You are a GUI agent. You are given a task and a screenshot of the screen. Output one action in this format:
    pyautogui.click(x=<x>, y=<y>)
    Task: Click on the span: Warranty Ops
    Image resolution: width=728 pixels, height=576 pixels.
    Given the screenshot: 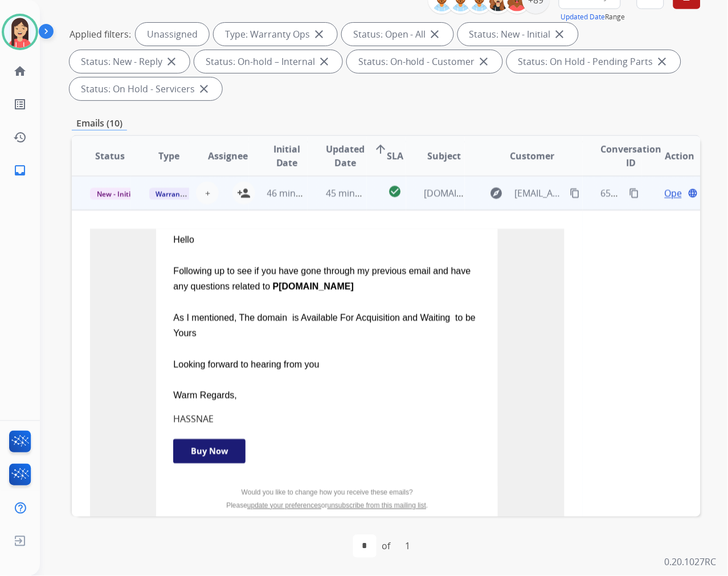 What is the action you would take?
    pyautogui.click(x=178, y=194)
    